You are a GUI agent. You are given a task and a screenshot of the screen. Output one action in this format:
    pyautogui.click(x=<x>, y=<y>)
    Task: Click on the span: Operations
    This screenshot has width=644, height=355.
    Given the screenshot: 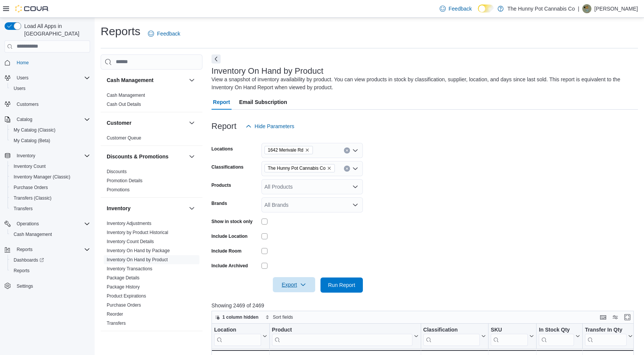 What is the action you would take?
    pyautogui.click(x=28, y=224)
    